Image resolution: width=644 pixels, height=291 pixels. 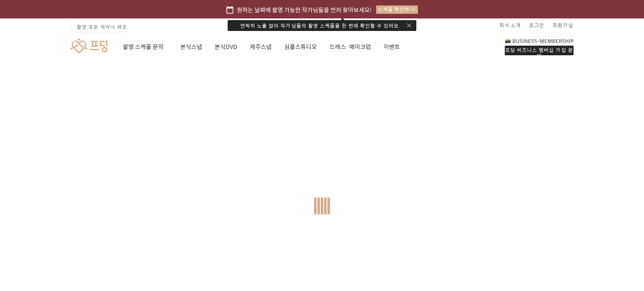 What do you see at coordinates (261, 47) in the screenshot?
I see `a: 제주스냅` at bounding box center [261, 47].